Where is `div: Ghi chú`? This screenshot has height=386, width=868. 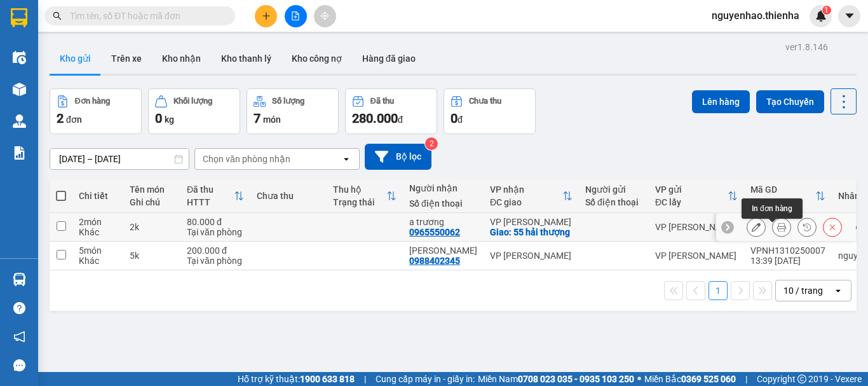
div: Ghi chú is located at coordinates (151, 202).